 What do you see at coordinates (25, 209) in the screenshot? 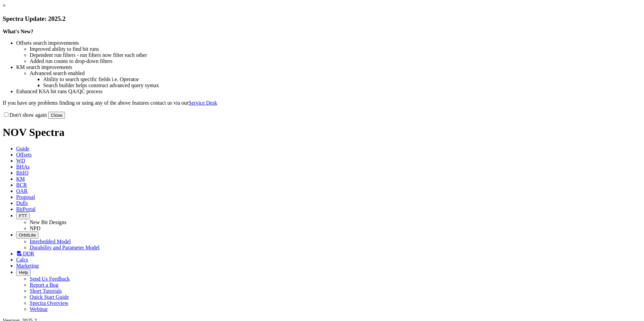
I see `span: BitPortal` at bounding box center [25, 209].